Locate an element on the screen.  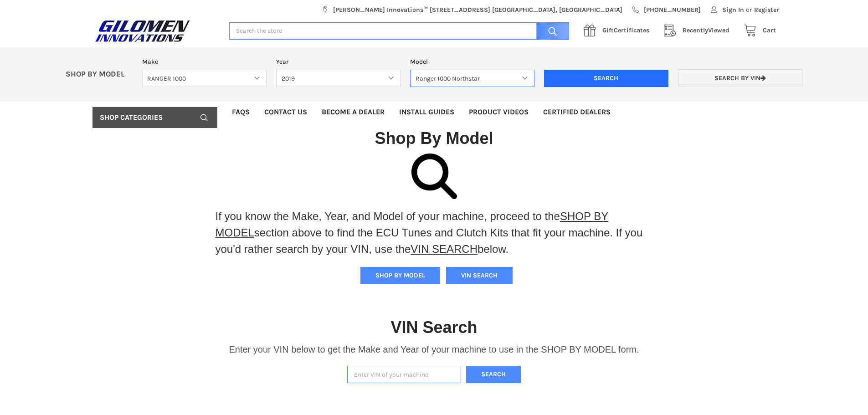
label: Year is located at coordinates (338, 62).